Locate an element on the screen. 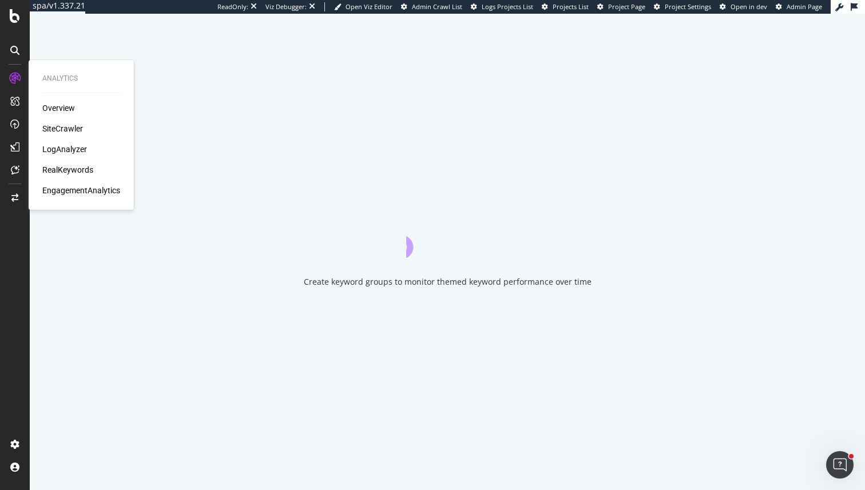 Image resolution: width=865 pixels, height=490 pixels. div: EngagementAnalytics is located at coordinates (81, 190).